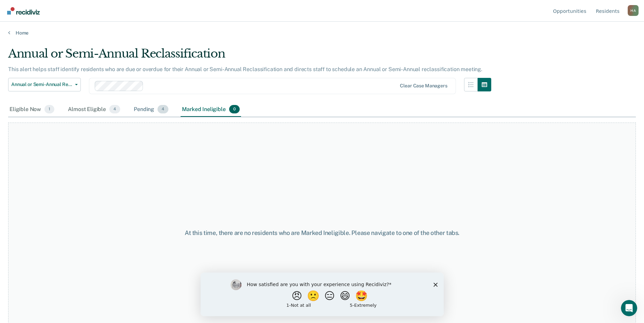 Image resolution: width=644 pixels, height=323 pixels. What do you see at coordinates (129, 24) in the screenshot?
I see `button: 3` at bounding box center [129, 24].